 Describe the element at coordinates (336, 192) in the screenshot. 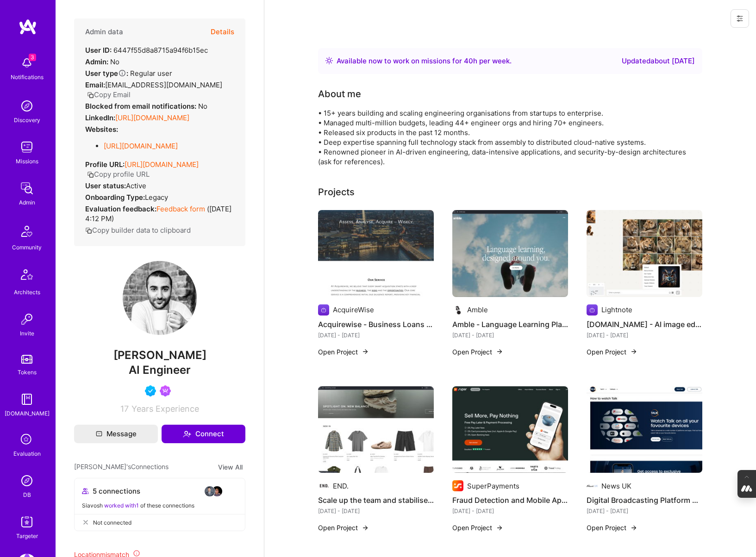

I see `div: Projects` at that location.